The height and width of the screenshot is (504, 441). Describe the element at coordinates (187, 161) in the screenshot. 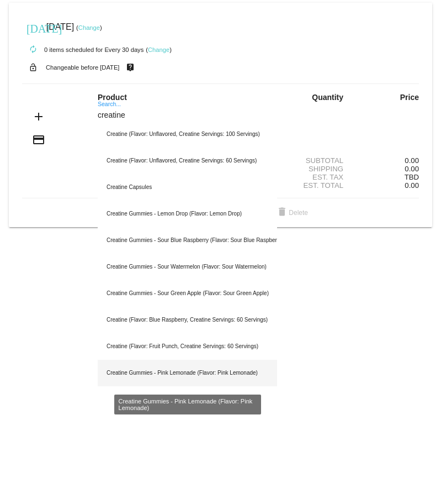

I see `div: Creatine (Flavor: Unflavored, Creatine Servings: 60 Servings)` at that location.